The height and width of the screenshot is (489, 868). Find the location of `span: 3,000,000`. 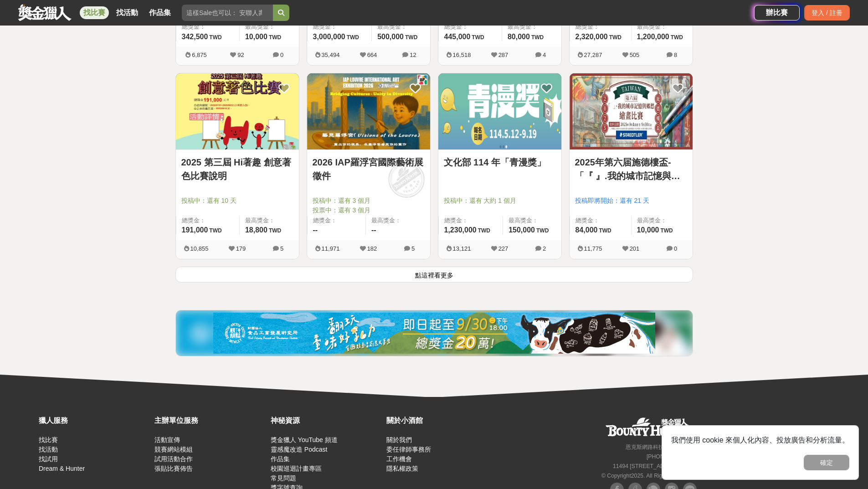

span: 3,000,000 is located at coordinates (329, 37).